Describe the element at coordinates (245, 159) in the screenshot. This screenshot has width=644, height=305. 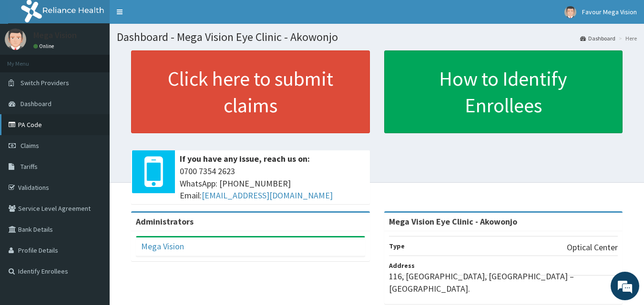
I see `b: If you have any issue, reach us on:` at that location.